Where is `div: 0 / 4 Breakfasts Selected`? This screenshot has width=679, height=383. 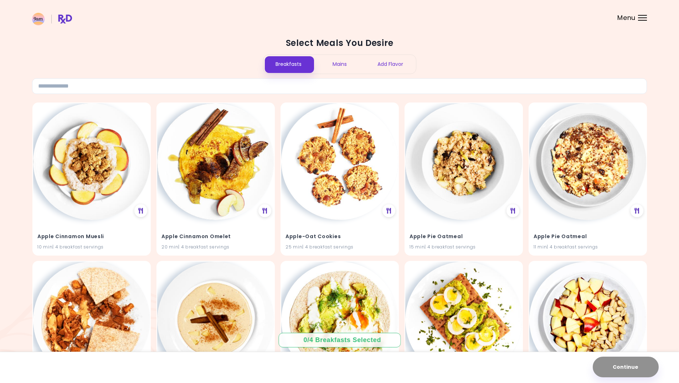 div: 0 / 4 Breakfasts Selected is located at coordinates (339, 340).